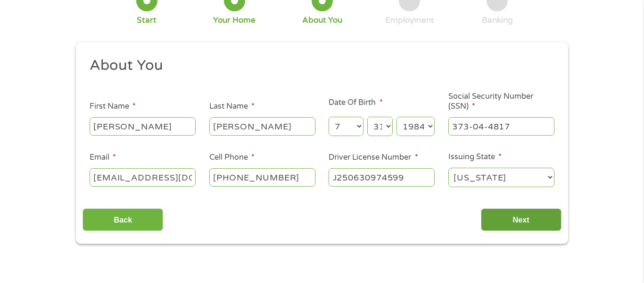 The height and width of the screenshot is (283, 644). I want to click on div: Employment, so click(410, 20).